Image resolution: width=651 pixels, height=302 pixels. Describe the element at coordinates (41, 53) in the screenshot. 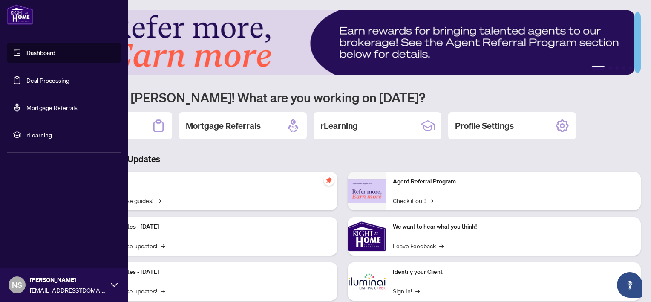

I see `a: Dashboard` at that location.